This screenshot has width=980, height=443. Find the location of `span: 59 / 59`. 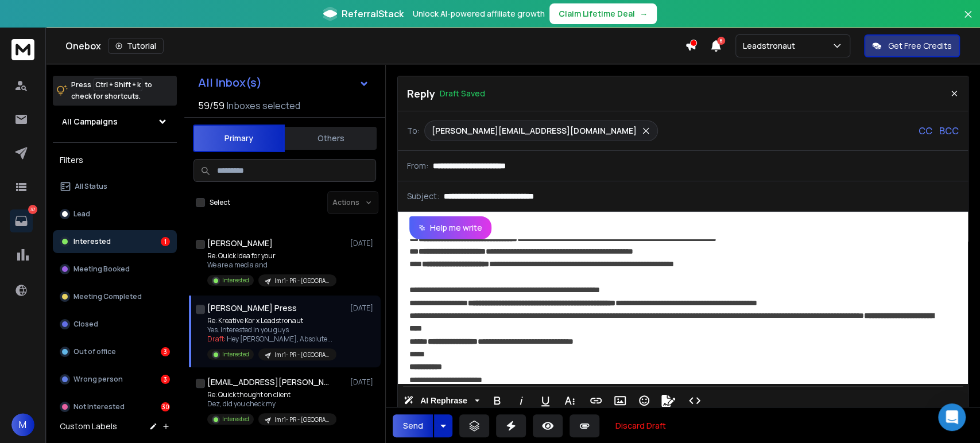

span: 59 / 59 is located at coordinates (211, 105).